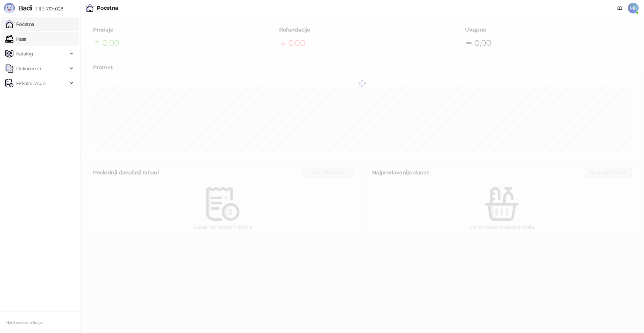 The width and height of the screenshot is (644, 333). I want to click on div: Početna, so click(108, 8).